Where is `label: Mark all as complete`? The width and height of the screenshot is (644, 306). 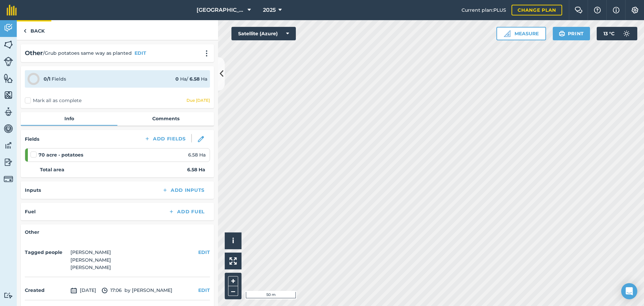 label: Mark all as complete is located at coordinates (53, 100).